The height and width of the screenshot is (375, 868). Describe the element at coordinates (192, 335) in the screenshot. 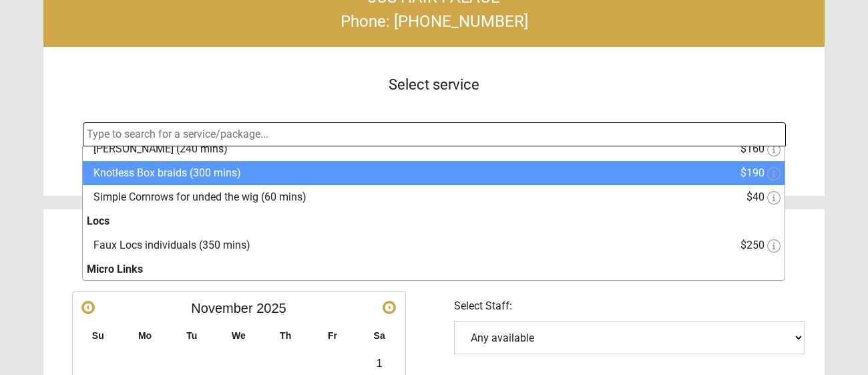

I see `span: Tuesday` at that location.